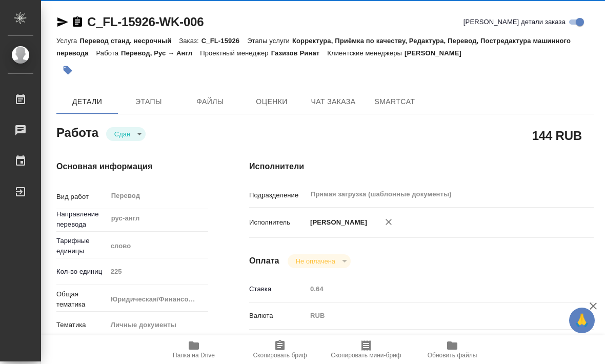 The height and width of the screenshot is (364, 605). Describe the element at coordinates (279, 355) in the screenshot. I see `span: Скопировать бриф` at that location.